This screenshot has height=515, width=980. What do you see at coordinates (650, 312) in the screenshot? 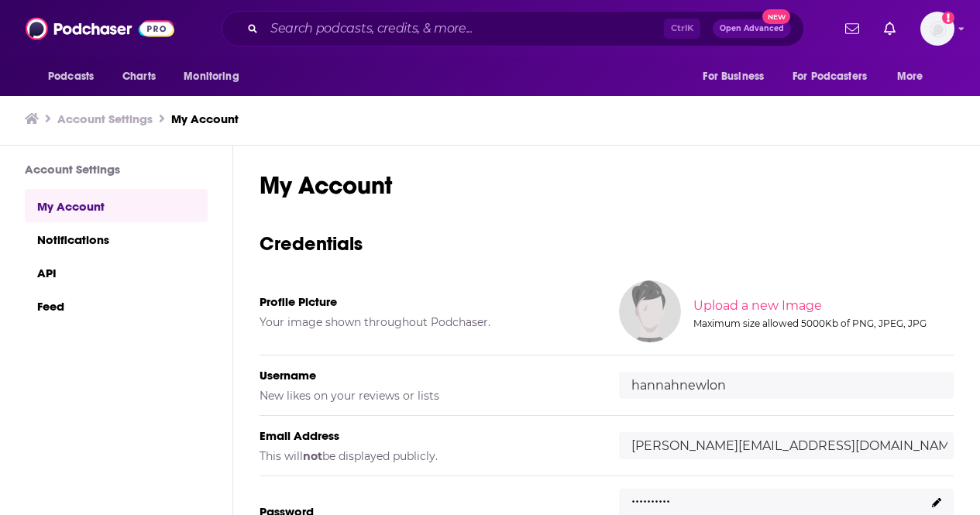
I see `img: Your profile image` at bounding box center [650, 312].